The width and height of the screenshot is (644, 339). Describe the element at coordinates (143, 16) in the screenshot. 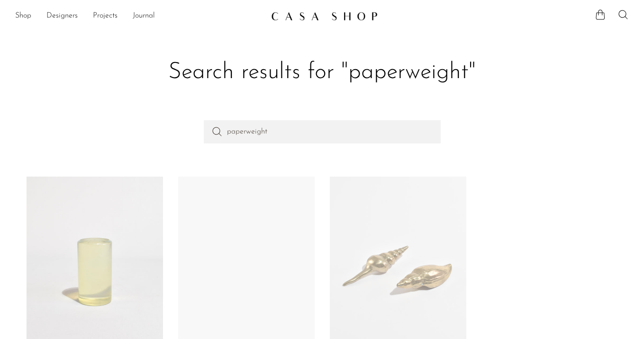

I see `a: Journal` at that location.